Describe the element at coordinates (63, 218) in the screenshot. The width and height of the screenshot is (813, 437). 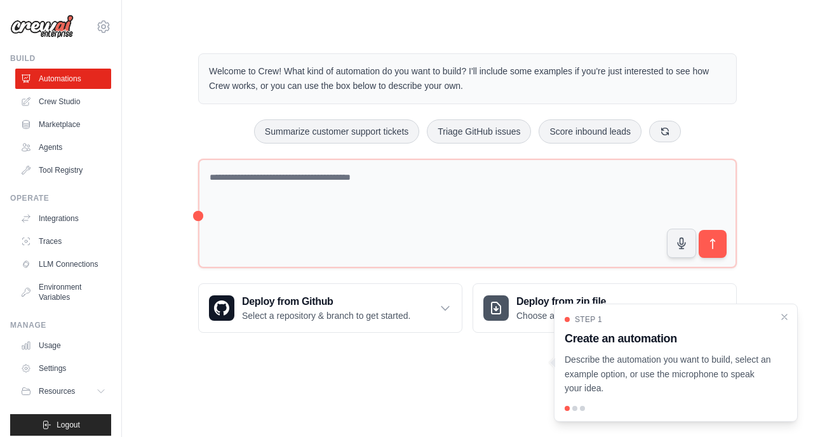
I see `a: Integrations` at that location.